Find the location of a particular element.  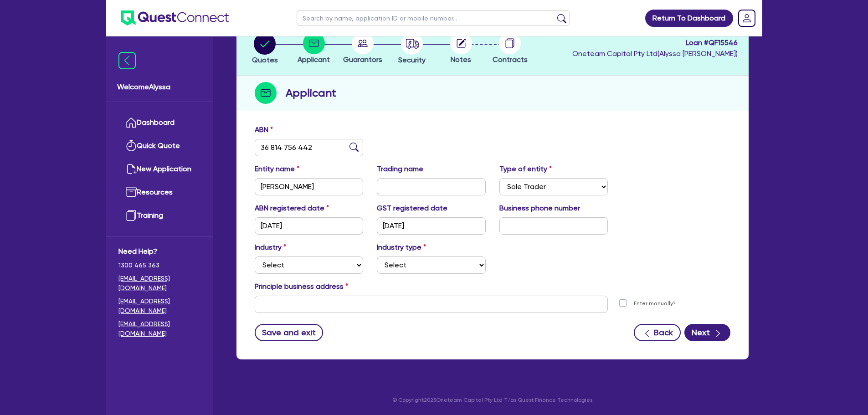

input: Search by name, application ID or mobile number... is located at coordinates (433, 17).